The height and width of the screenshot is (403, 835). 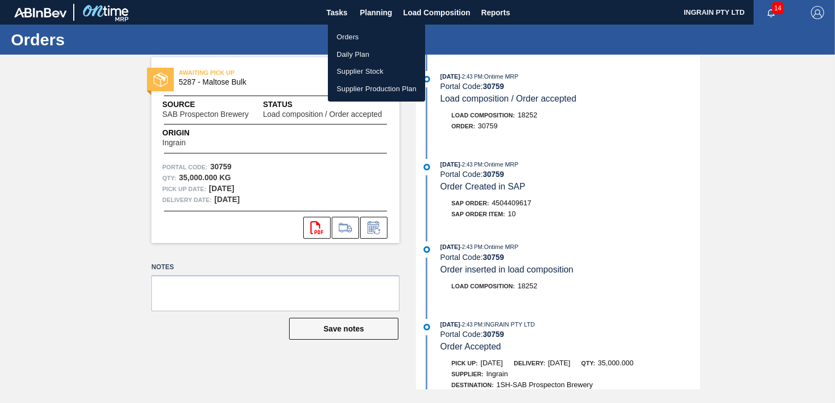 What do you see at coordinates (376, 89) in the screenshot?
I see `a: Supplier Production Plan` at bounding box center [376, 89].